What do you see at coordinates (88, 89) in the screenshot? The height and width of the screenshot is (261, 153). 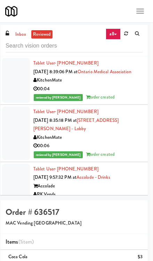 I see `div: 00:04` at bounding box center [88, 89].